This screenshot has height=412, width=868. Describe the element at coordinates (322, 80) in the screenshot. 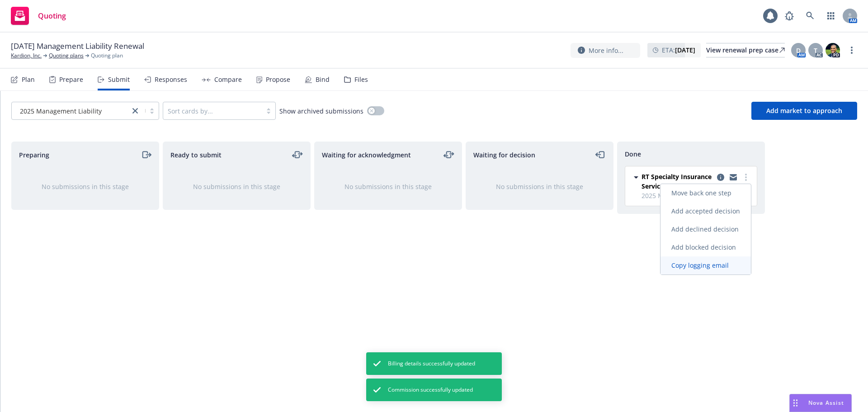

I see `div: Bind` at that location.